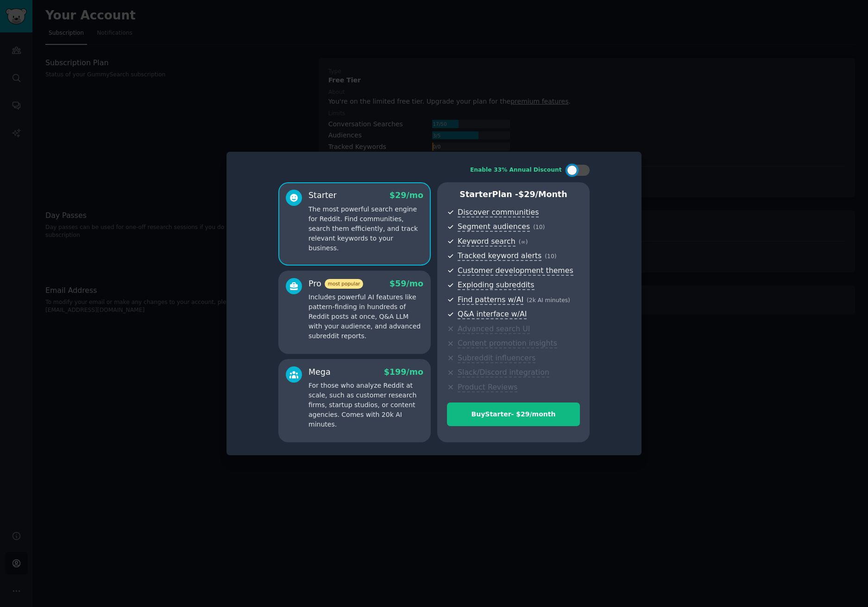 This screenshot has width=868, height=607. What do you see at coordinates (504, 372) in the screenshot?
I see `span: Slack/Discord integration` at bounding box center [504, 372].